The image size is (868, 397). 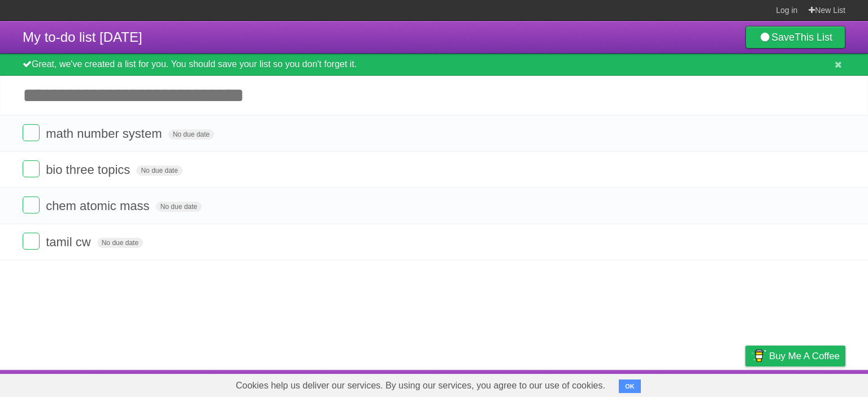 I want to click on span: bio three topics, so click(x=89, y=170).